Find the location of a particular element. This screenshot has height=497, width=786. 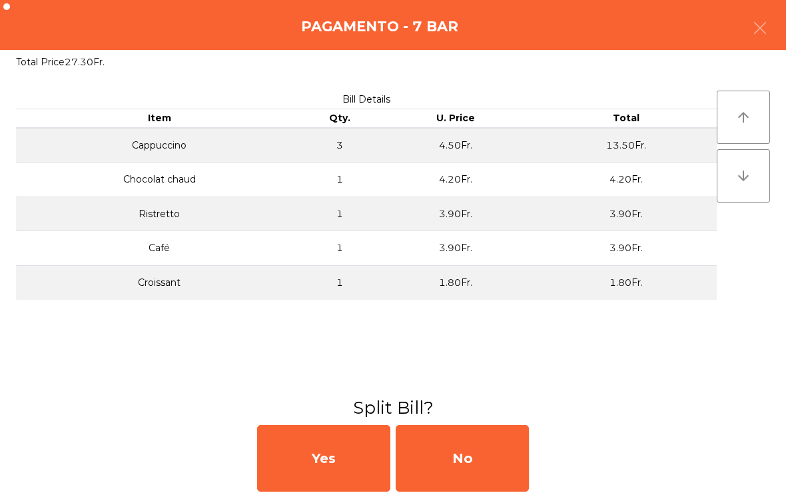

td: 13.50Fr. is located at coordinates (626, 145).